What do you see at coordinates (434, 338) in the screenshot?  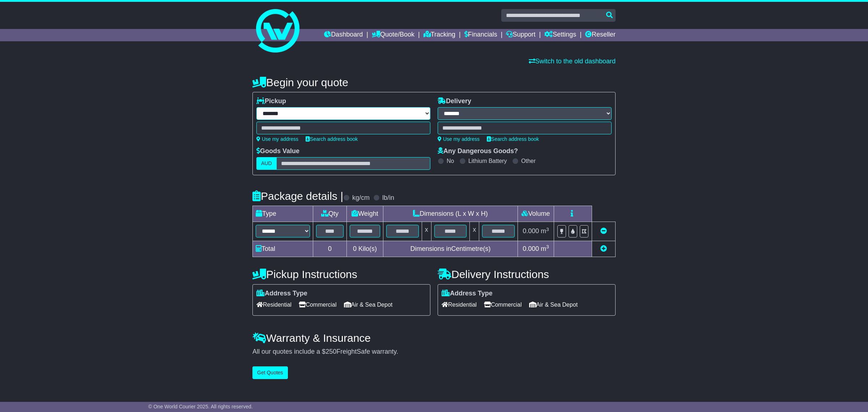 I see `h4: Warranty & Insurance` at bounding box center [434, 338].